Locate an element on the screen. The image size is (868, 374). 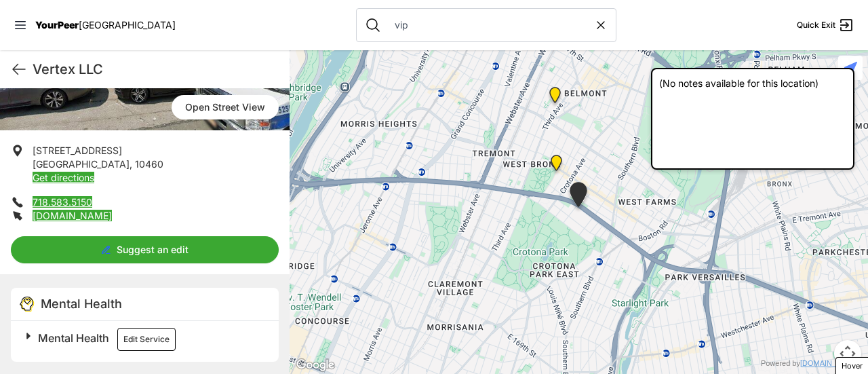
a: 718.583.5150 is located at coordinates (62, 201).